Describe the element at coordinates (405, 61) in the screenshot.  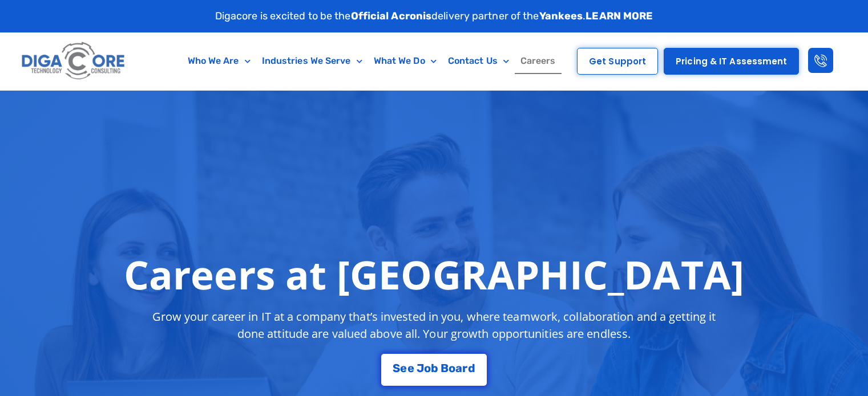
I see `a: What We Do` at that location.